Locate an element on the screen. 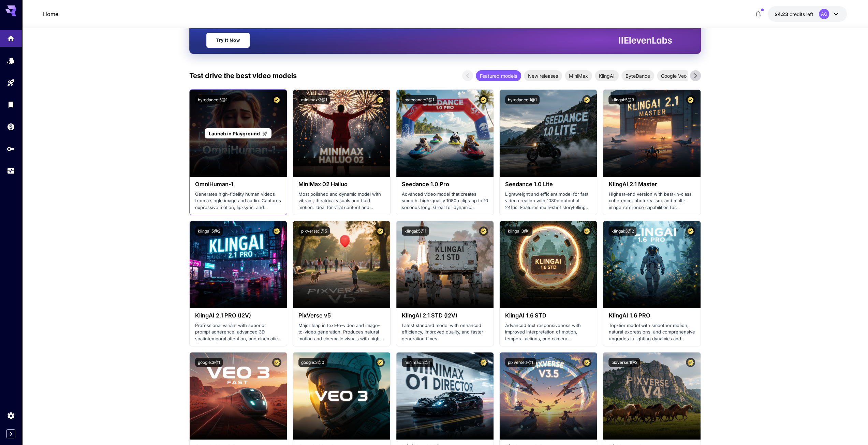 The height and width of the screenshot is (445, 868). p: Lightweight and efficient model for fast video creation with 1080p output at 24fps. Features mult... is located at coordinates (548, 201).